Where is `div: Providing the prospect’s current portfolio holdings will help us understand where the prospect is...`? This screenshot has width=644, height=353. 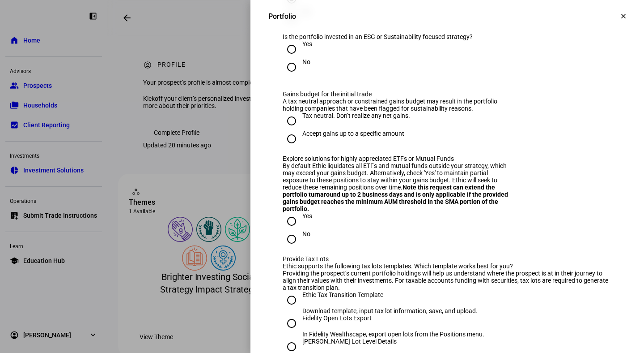 div: Providing the prospect’s current portfolio holdings will help us understand where the prospect is... is located at coordinates (447, 281).